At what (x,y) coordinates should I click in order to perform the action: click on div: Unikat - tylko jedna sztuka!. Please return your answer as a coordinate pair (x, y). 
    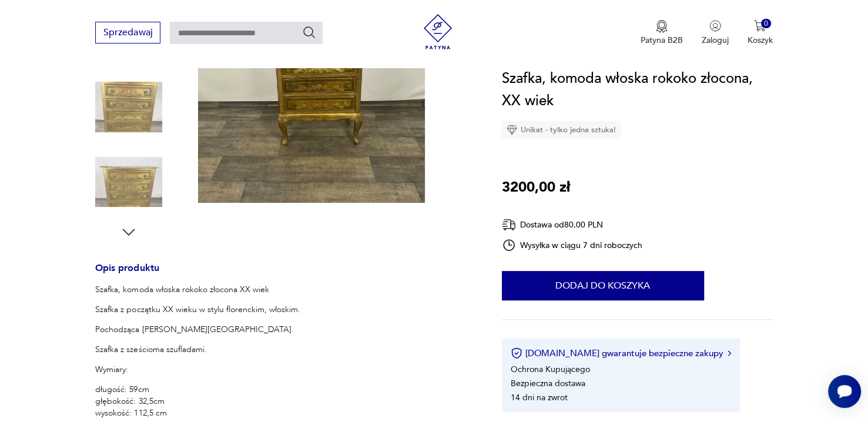
    Looking at the image, I should click on (561, 130).